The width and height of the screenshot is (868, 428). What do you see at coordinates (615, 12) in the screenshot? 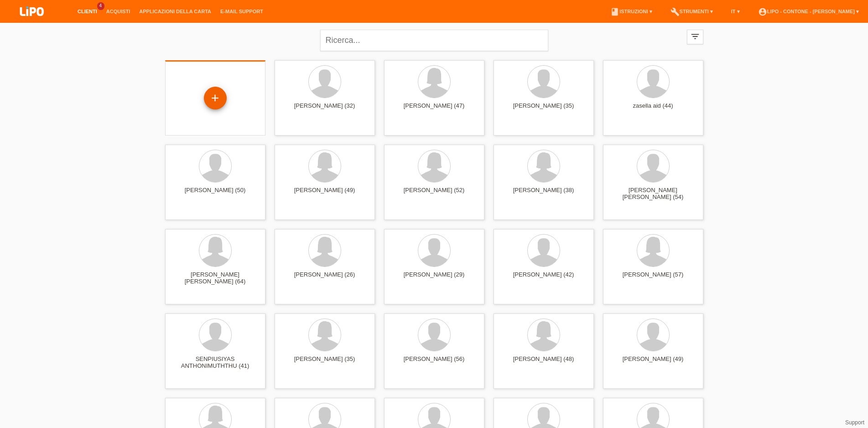
I see `i: book` at bounding box center [615, 12].